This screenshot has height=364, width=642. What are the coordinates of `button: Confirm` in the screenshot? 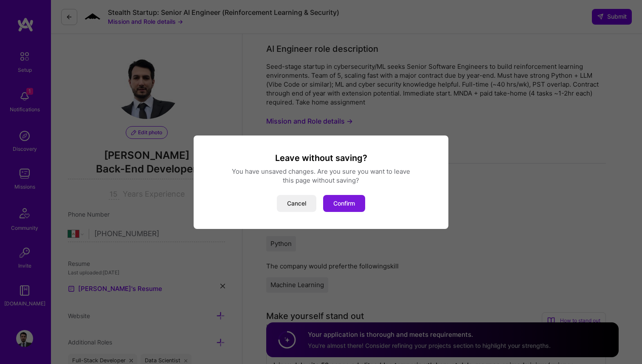 It's located at (344, 204).